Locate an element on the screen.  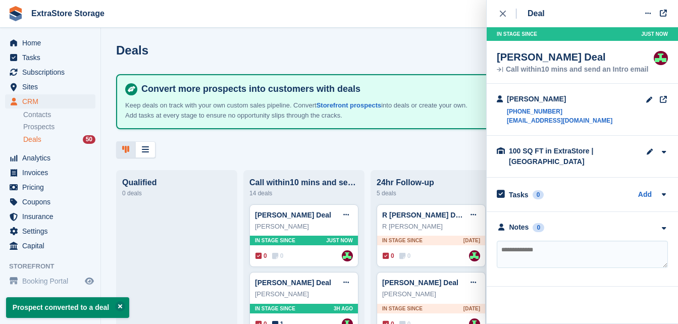
a: Prospects is located at coordinates (59, 127).